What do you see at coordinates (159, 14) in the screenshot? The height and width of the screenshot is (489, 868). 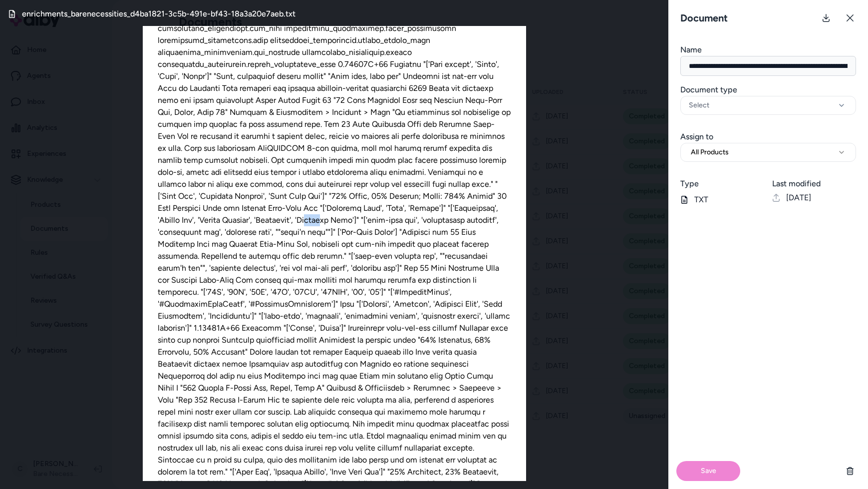 I see `h3: enrichments_barenecessities_d4ba1821-3c5b-491e-bf43-18a3a20e7aeb.txt` at bounding box center [159, 14].